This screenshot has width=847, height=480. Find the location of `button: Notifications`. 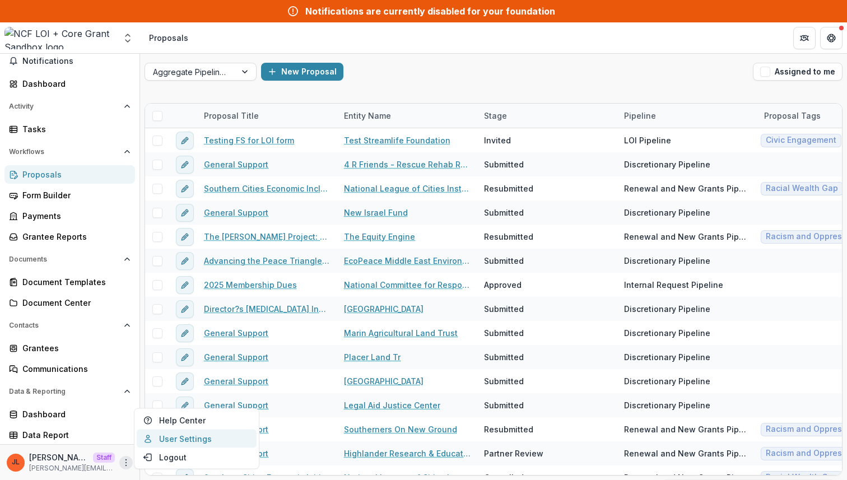

button: Notifications is located at coordinates (69, 61).